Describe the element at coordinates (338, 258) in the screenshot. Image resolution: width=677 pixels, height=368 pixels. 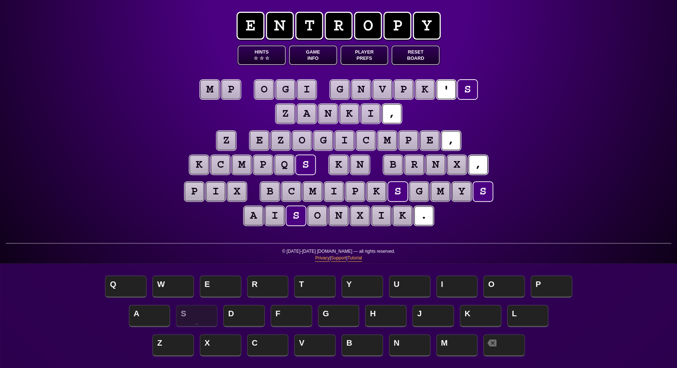
I see `a: Support` at that location.